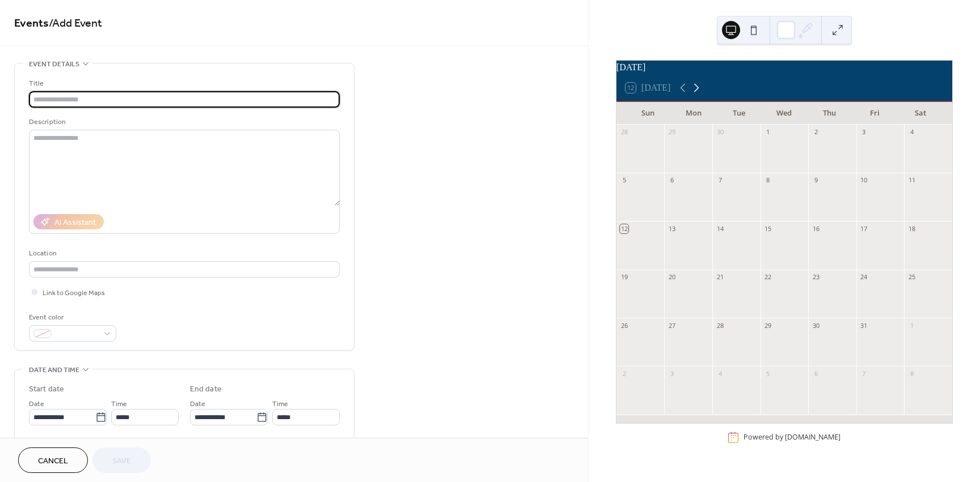  What do you see at coordinates (829, 114) in the screenshot?
I see `div: Thu` at bounding box center [829, 114].